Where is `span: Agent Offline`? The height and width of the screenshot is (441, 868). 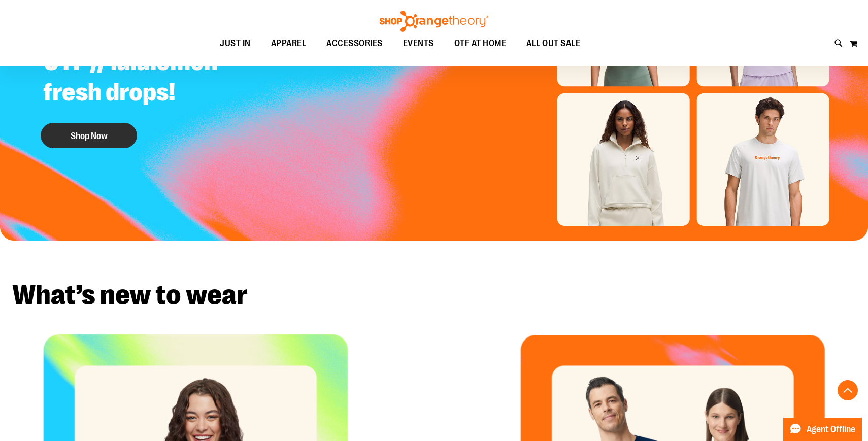 span: Agent Offline is located at coordinates (831, 429).